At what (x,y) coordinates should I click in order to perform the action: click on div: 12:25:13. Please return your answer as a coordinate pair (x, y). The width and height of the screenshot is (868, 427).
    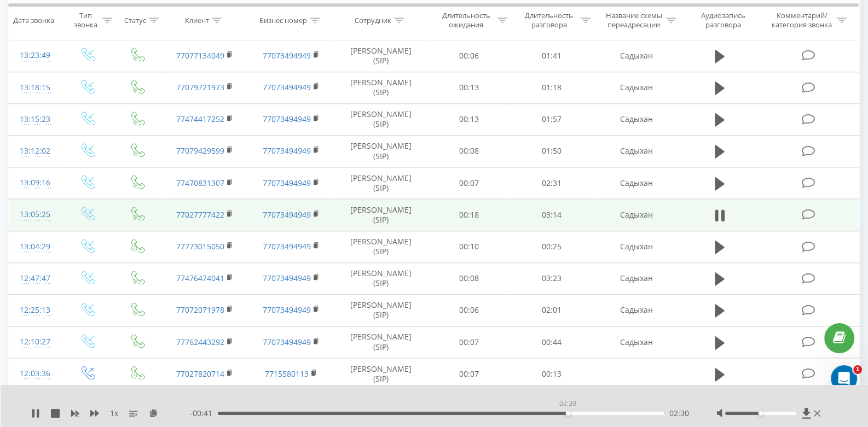
    Looking at the image, I should click on (35, 310).